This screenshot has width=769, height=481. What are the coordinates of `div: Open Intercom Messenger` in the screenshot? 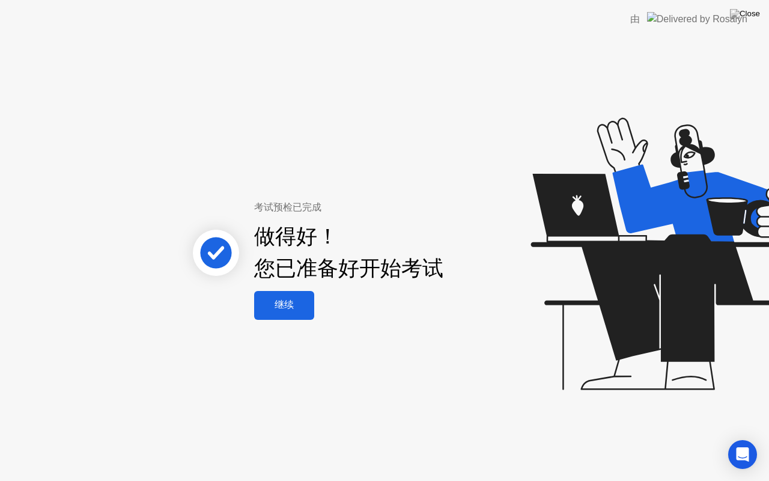 It's located at (743, 454).